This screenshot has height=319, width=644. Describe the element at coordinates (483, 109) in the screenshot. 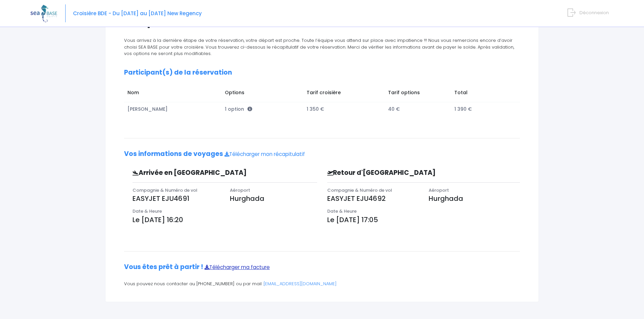

I see `td: 1 390 €` at that location.